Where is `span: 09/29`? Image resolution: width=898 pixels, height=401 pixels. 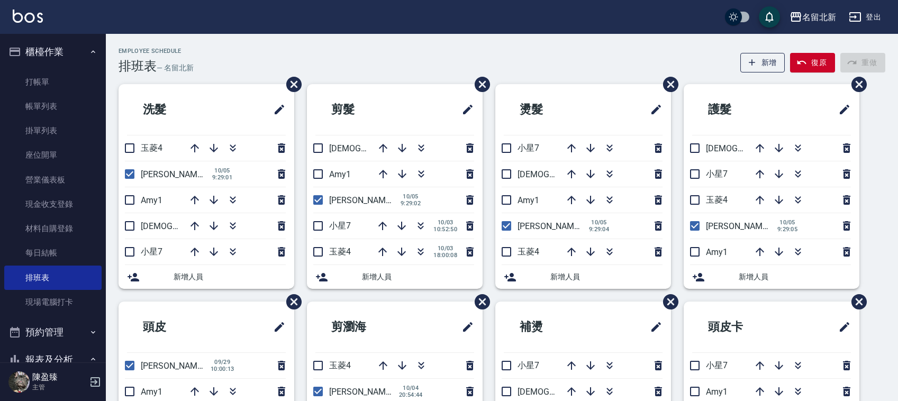
span: 09/29 is located at coordinates (222, 362).